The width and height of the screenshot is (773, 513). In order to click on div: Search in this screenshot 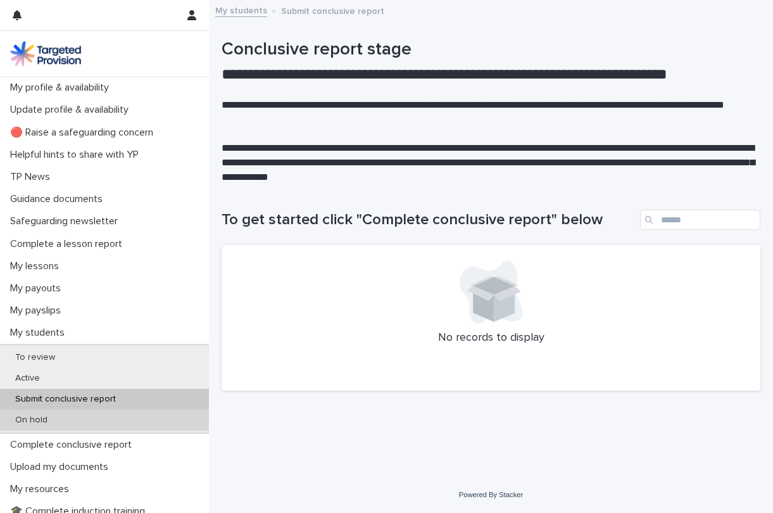, I will do `click(700, 220)`.